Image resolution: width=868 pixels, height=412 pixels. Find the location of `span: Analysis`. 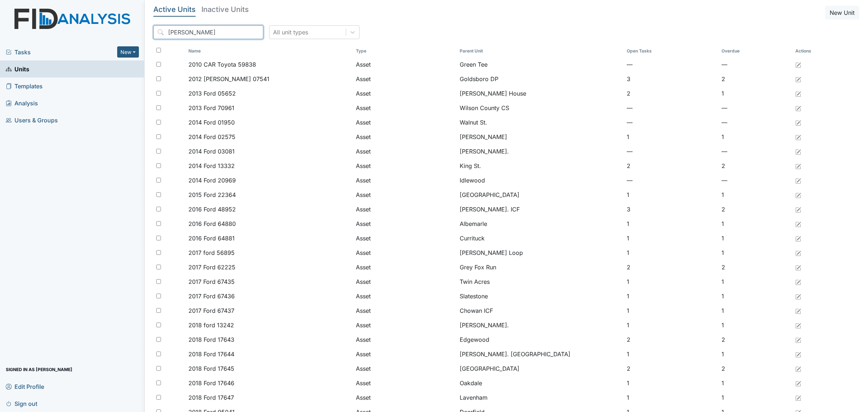

span: Analysis is located at coordinates (22, 103).